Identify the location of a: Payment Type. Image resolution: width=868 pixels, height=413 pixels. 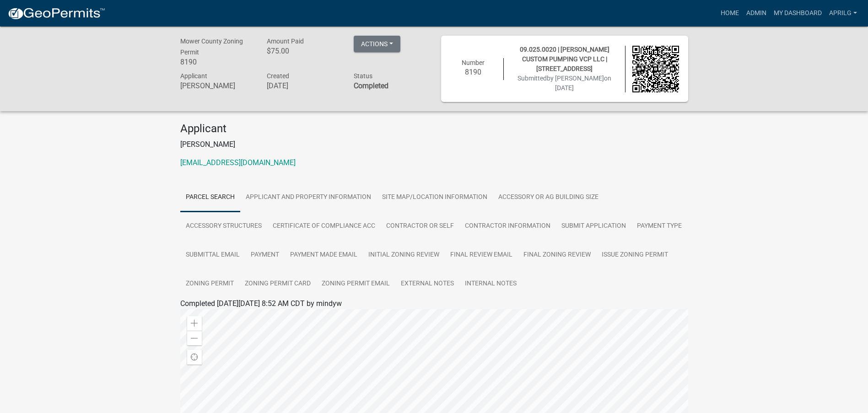
(659, 226).